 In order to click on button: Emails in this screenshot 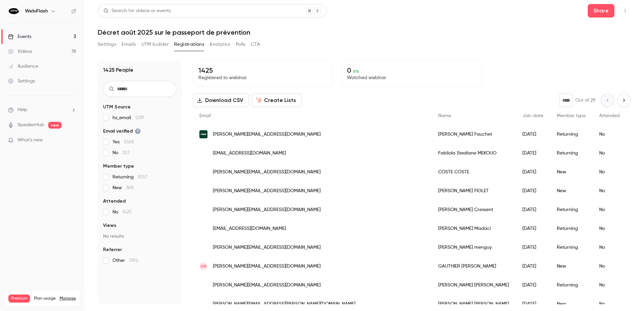, I will do `click(129, 44)`.